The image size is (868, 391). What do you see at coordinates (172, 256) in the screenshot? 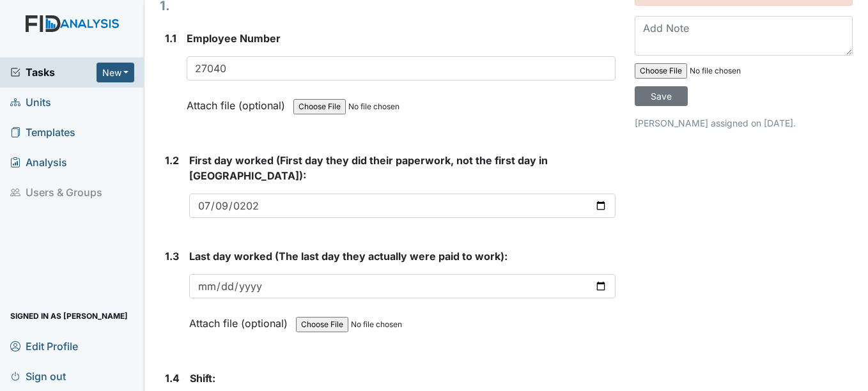
I see `label: 1.3` at bounding box center [172, 256].